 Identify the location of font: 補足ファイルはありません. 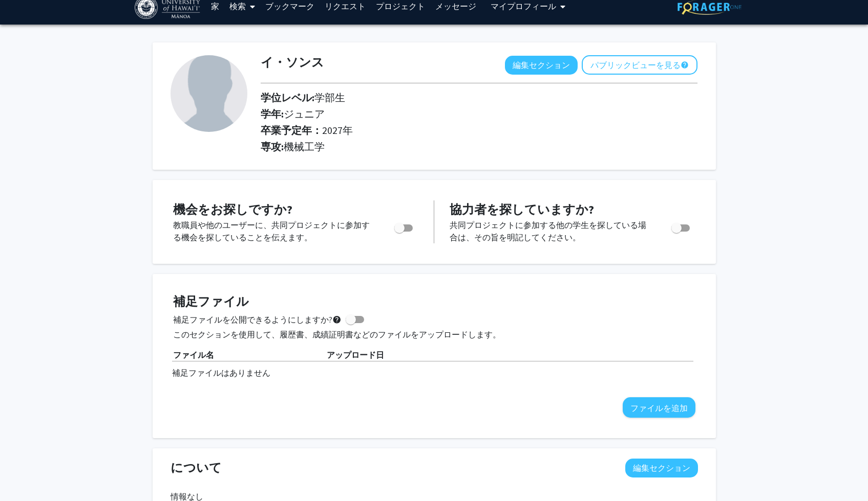
(222, 373).